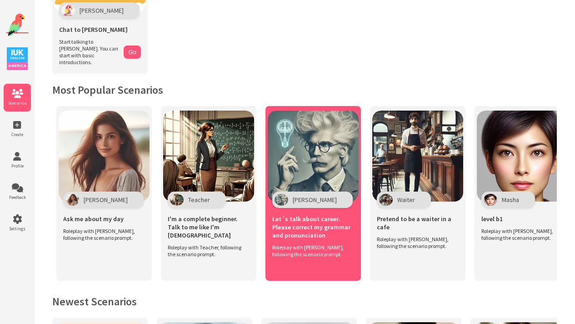 The image size is (575, 324). What do you see at coordinates (510, 200) in the screenshot?
I see `span: Masha` at bounding box center [510, 200].